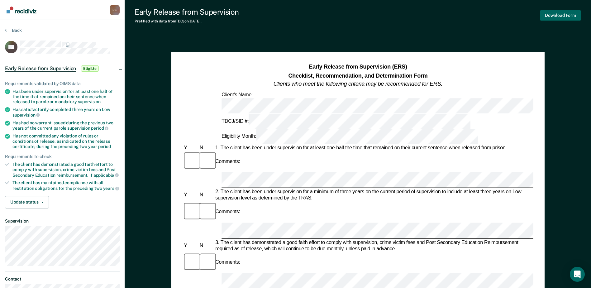 Image resolution: width=591 pixels, height=288 pixels. Describe the element at coordinates (578, 274) in the screenshot. I see `div: Open Intercom Messenger` at that location.